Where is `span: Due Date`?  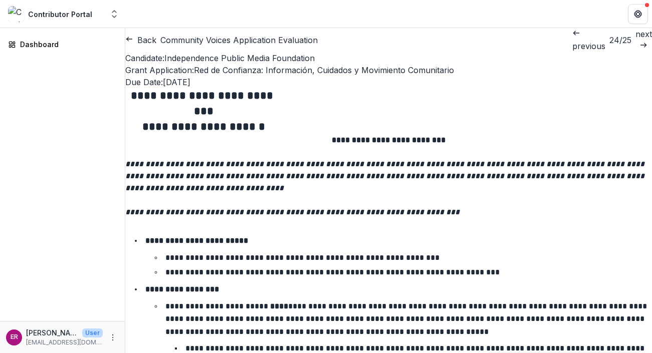
span: Due Date is located at coordinates (143, 82).